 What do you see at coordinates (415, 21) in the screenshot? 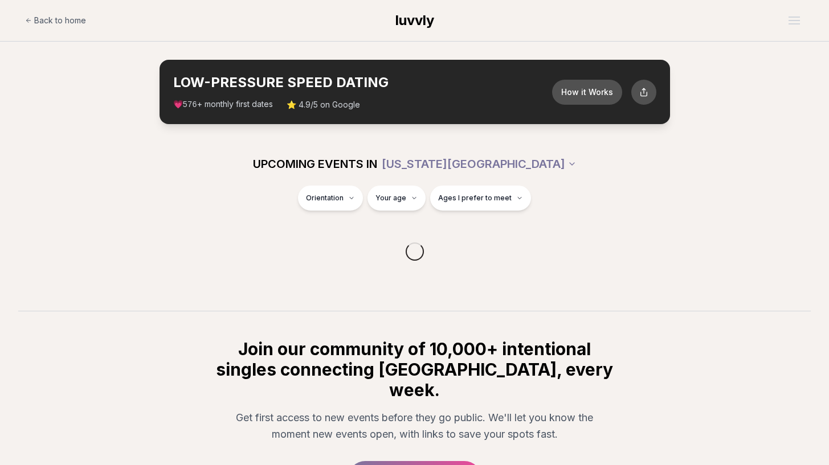
I see `a: luvvly` at bounding box center [415, 21].